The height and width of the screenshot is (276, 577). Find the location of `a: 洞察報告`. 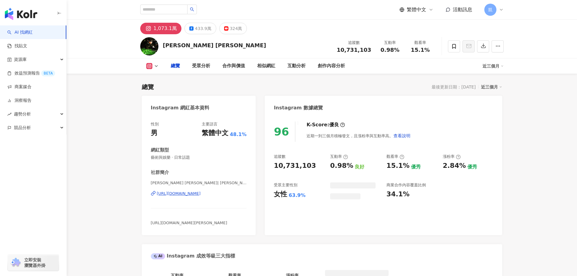

a: 洞察報告 is located at coordinates (19, 100).